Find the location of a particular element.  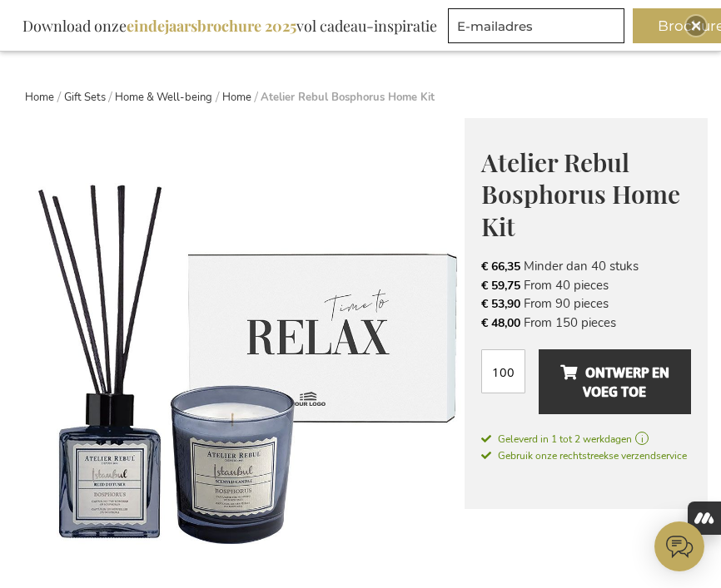

input: Aantal is located at coordinates (503, 371).